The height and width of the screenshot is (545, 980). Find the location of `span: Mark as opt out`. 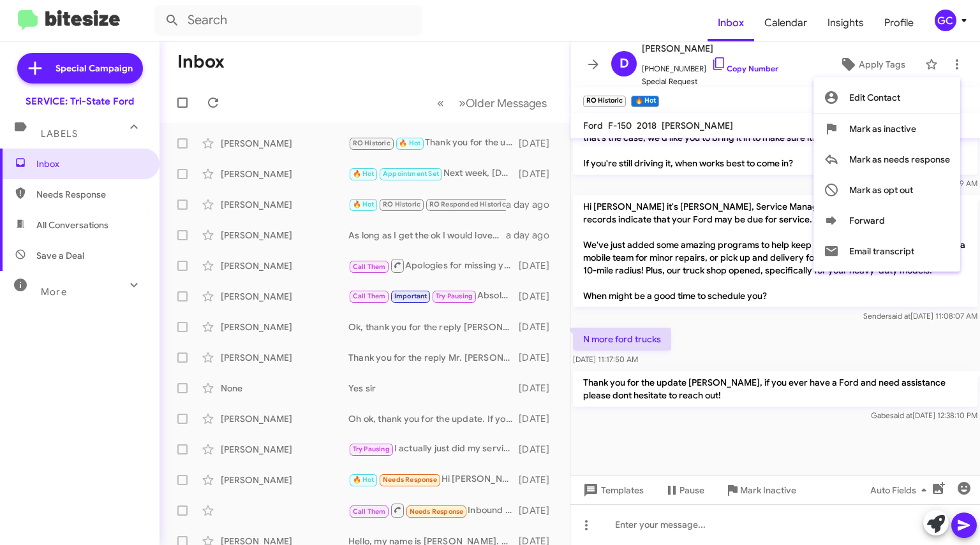

span: Mark as opt out is located at coordinates (881, 190).